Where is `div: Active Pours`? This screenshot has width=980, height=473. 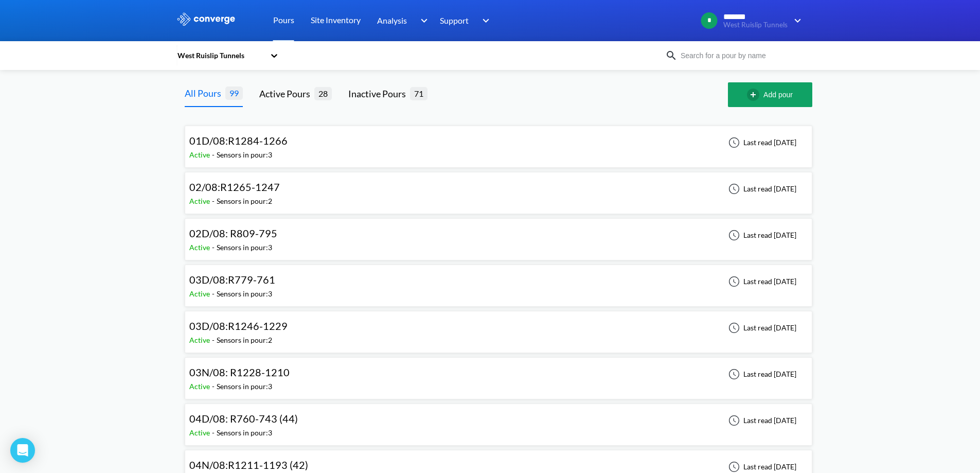 div: Active Pours is located at coordinates (286, 93).